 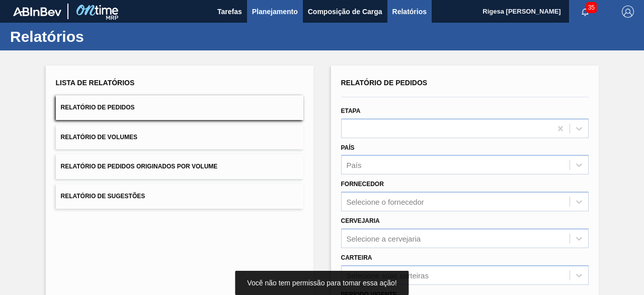 What do you see at coordinates (384, 238) in the screenshot?
I see `div: Selecione a cervejaria` at bounding box center [384, 238].